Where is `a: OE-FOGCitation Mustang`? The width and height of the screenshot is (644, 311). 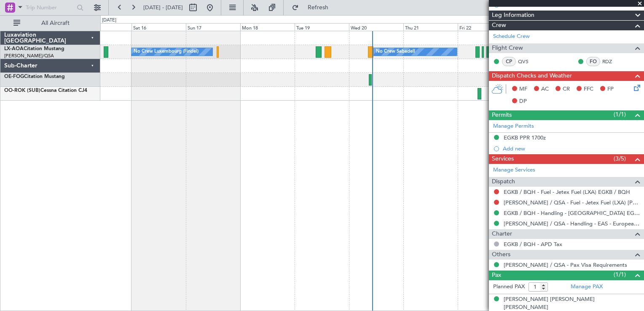
a: OE-FOGCitation Mustang is located at coordinates (35, 76).